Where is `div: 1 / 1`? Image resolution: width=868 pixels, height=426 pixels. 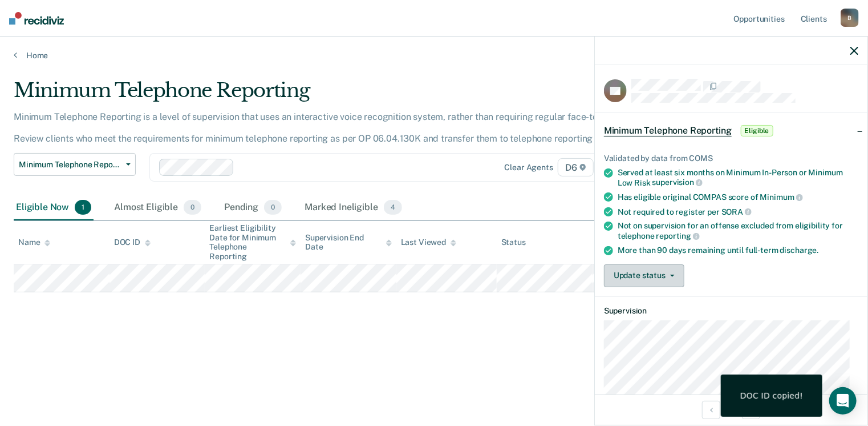 div: 1 / 1 is located at coordinates (731, 409).